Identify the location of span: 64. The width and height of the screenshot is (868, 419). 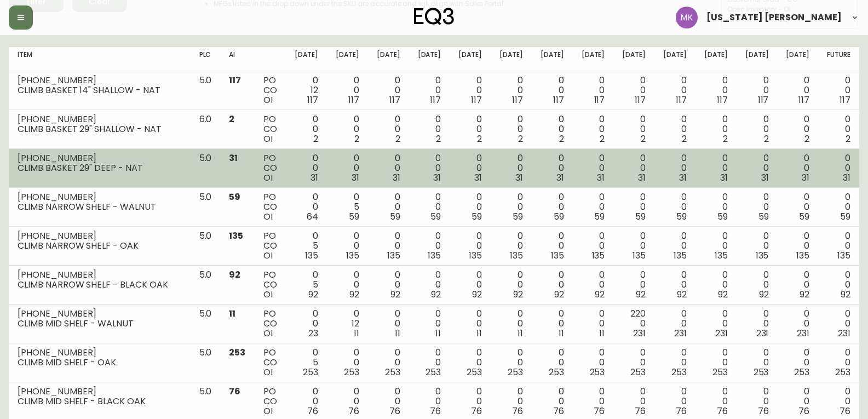
(312, 217).